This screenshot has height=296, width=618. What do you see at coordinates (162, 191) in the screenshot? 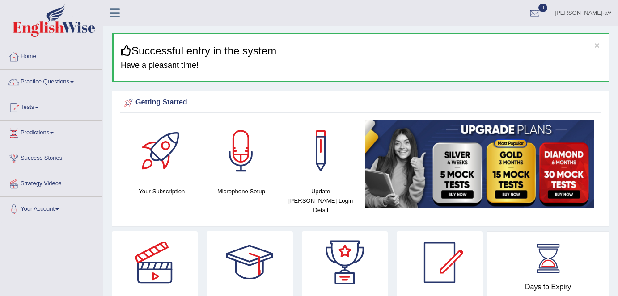
I see `h4: Your Subscription` at bounding box center [162, 191].